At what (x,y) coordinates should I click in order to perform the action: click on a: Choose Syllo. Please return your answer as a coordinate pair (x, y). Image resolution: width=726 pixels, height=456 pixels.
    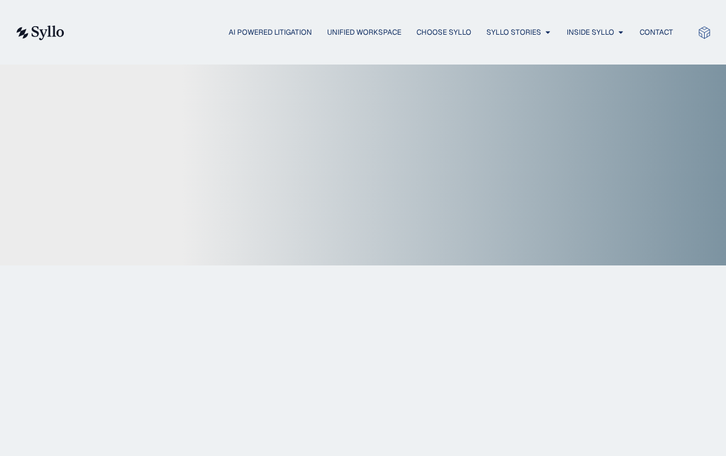
    Looking at the image, I should click on (444, 32).